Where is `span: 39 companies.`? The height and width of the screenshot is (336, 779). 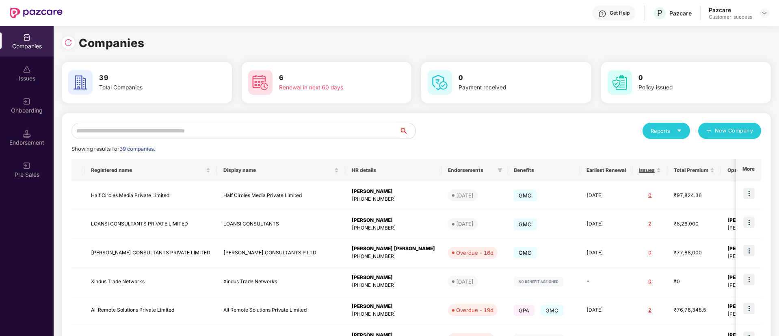 span: 39 companies. is located at coordinates (137, 149).